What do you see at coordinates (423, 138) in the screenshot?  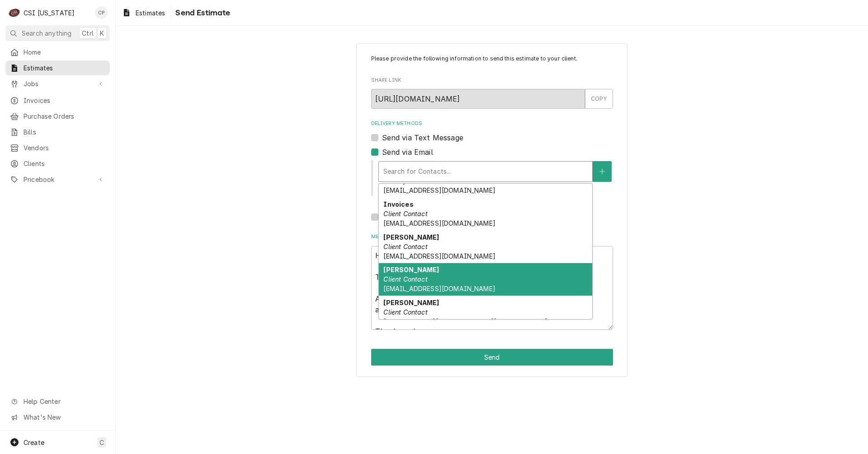 I see `label: Send via Text Message` at bounding box center [423, 138].